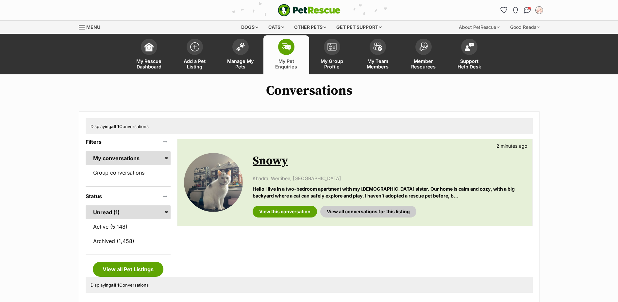 The height and width of the screenshot is (302, 618). I want to click on div: Good Reads, so click(525, 27).